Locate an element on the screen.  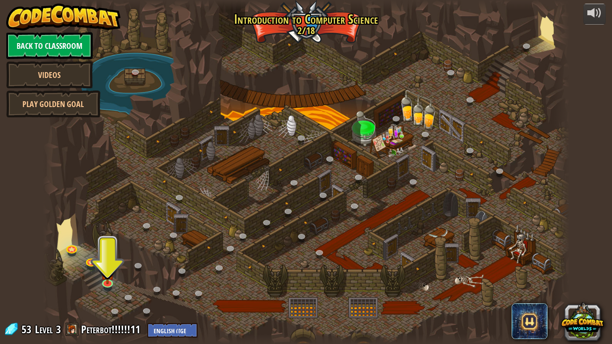
a: Peterbot!!!!!!11 is located at coordinates (112, 329).